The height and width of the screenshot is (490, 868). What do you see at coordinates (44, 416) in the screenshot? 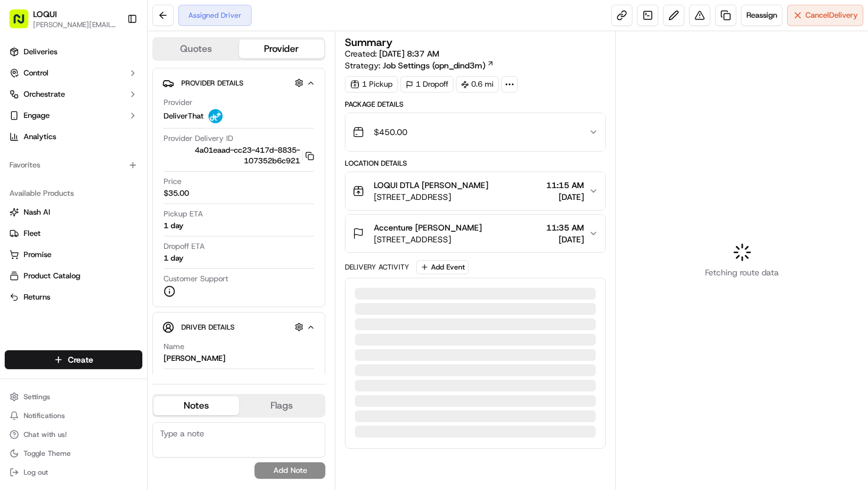
I see `span: Notifications` at bounding box center [44, 416].